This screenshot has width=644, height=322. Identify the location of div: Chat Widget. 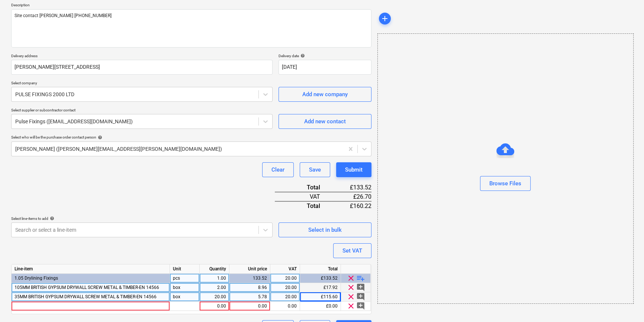
(625, 304).